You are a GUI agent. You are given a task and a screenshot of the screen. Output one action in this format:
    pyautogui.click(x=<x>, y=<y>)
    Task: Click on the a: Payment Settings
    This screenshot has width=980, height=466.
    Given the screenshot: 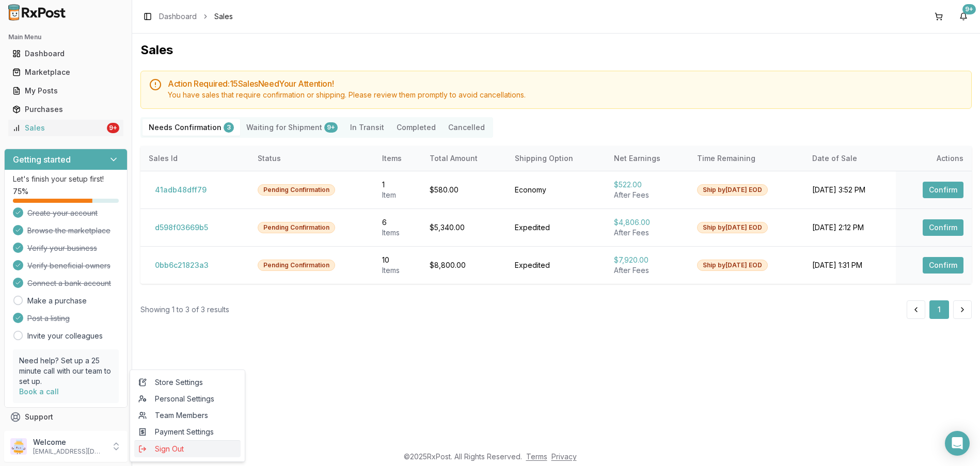 What is the action you would take?
    pyautogui.click(x=188, y=432)
    